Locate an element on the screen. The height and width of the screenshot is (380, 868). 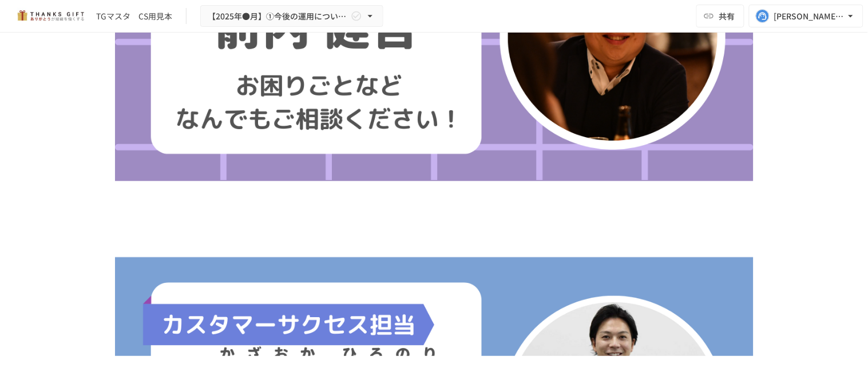
button: 共有 is located at coordinates (720, 16).